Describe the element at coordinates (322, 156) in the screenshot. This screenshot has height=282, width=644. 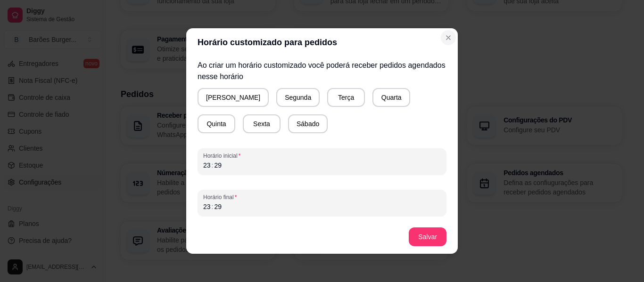
I see `span: Horário inicial` at that location.